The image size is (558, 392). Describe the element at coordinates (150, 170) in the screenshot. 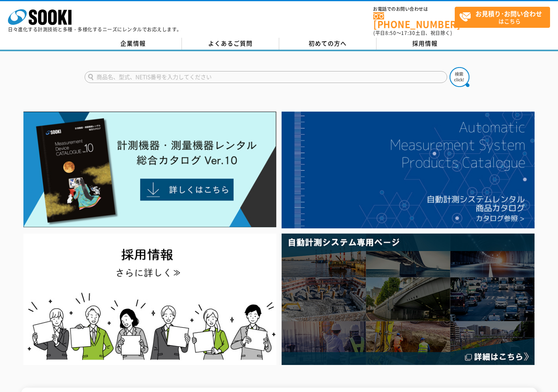

I see `img: Catalog Ver10` at that location.